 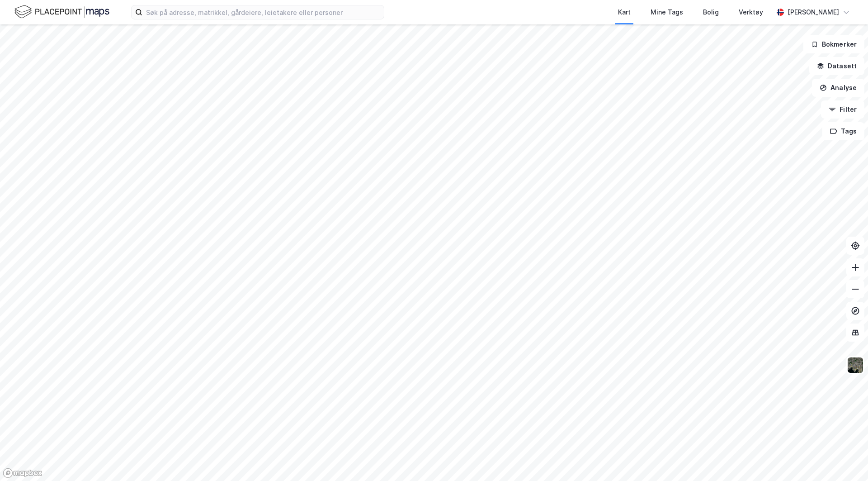 I want to click on div: Mine Tags, so click(x=667, y=12).